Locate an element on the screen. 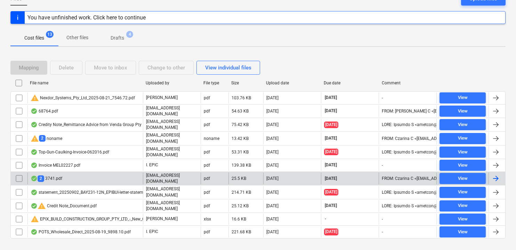  button: View individual files is located at coordinates (228, 68).